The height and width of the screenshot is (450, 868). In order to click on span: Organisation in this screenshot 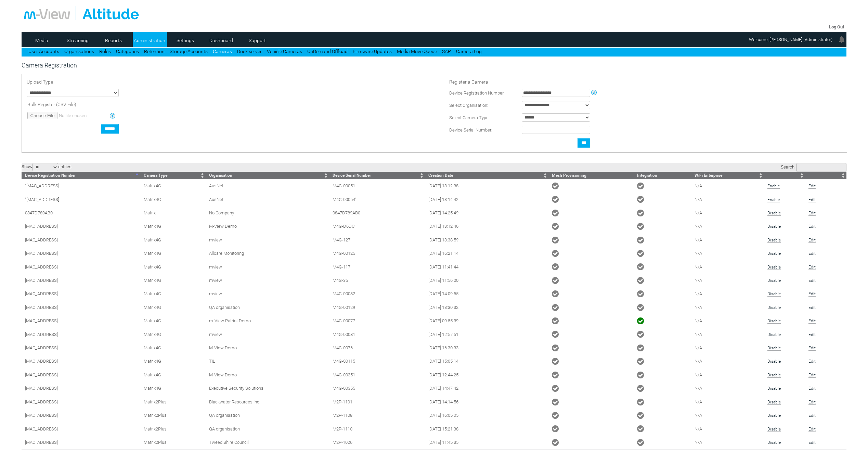, I will do `click(221, 175)`.